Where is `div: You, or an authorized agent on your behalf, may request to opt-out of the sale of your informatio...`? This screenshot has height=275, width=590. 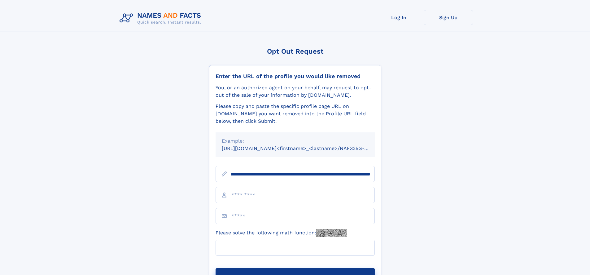 div: You, or an authorized agent on your behalf, may request to opt-out of the sale of your informatio... is located at coordinates (295, 91).